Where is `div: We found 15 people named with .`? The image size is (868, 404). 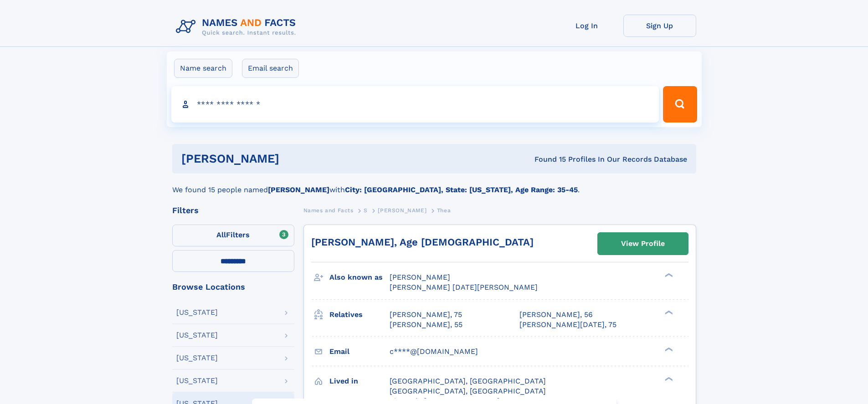
div: We found 15 people named with . is located at coordinates (434, 184).